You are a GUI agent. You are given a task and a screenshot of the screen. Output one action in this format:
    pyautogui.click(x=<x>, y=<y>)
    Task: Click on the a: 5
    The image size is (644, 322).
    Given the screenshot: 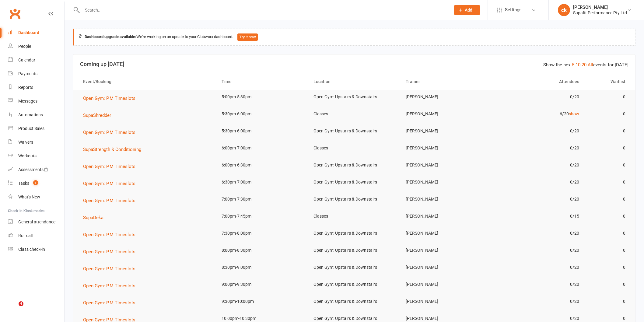 What is the action you would take?
    pyautogui.click(x=573, y=65)
    